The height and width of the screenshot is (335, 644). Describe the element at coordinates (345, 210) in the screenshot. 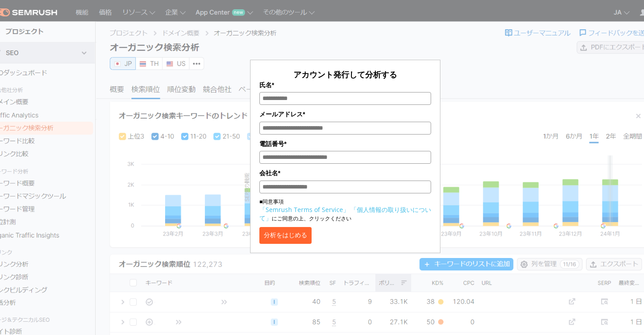

I see `p: ■同意事項 にご同意の上、クリックください` at that location.